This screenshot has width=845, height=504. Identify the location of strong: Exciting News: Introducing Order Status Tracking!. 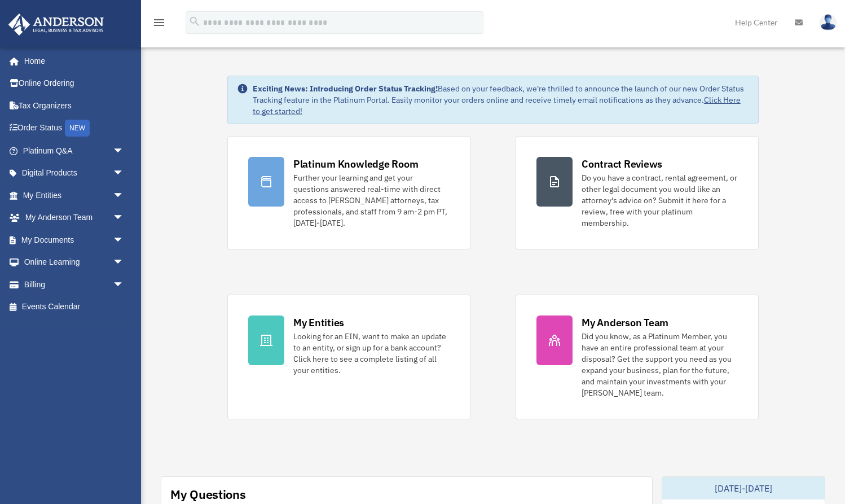
(345, 89).